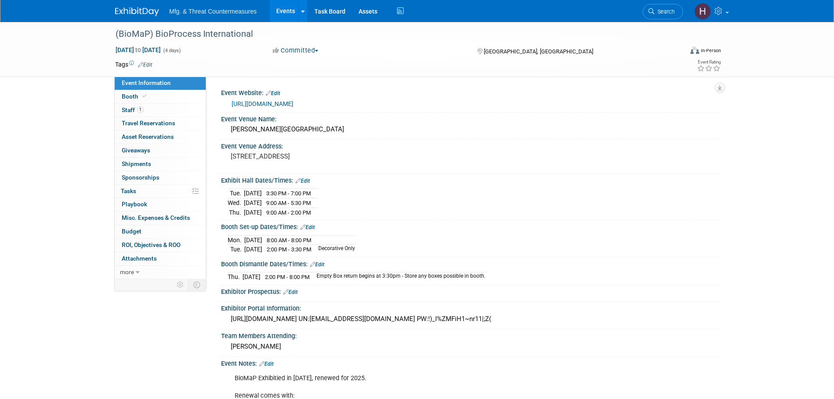  Describe the element at coordinates (235, 203) in the screenshot. I see `td: Wed.` at that location.